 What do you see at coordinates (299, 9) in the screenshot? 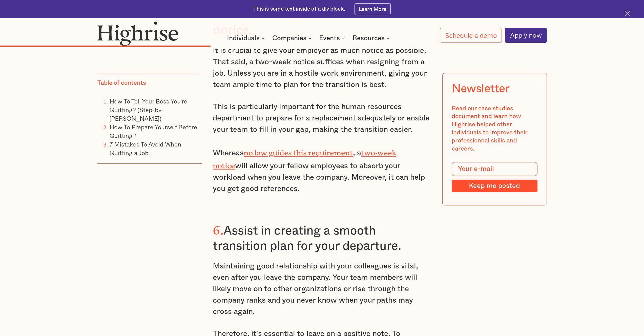
I see `div: This is some text inside of a div block.` at bounding box center [299, 9].